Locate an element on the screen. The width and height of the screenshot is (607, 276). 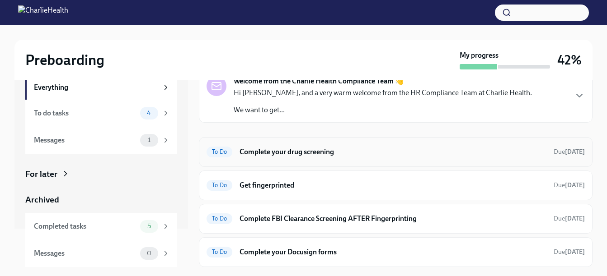
div: Archived is located at coordinates (101, 200).